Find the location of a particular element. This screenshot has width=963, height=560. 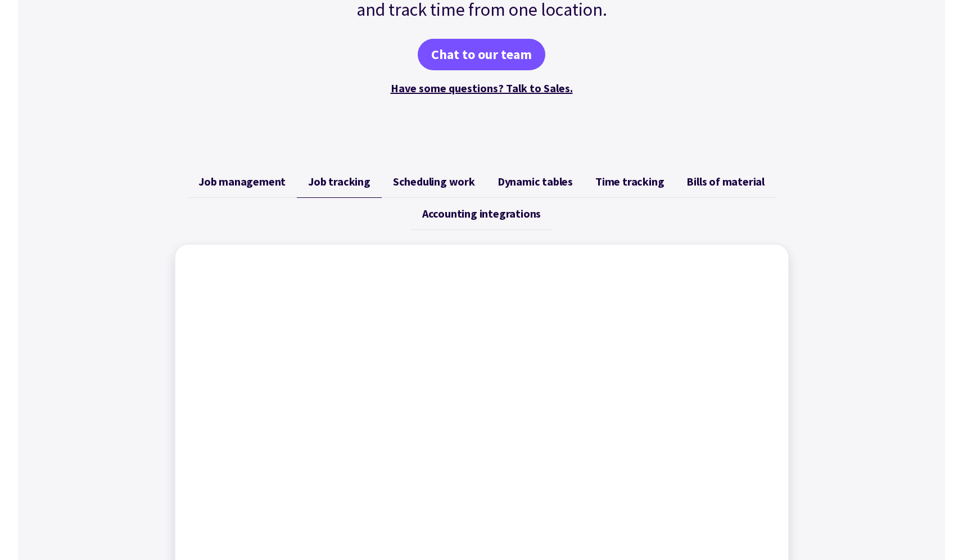

a: Have some questions? Talk to Sales. is located at coordinates (482, 88).